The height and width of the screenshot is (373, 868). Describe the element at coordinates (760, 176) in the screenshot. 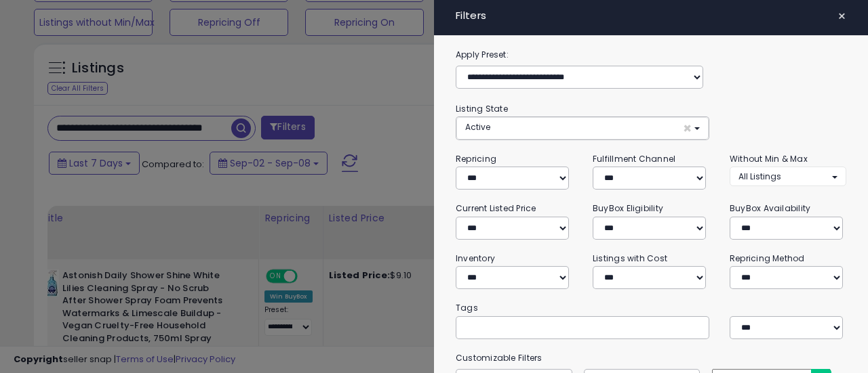

I see `span: All Listings` at that location.